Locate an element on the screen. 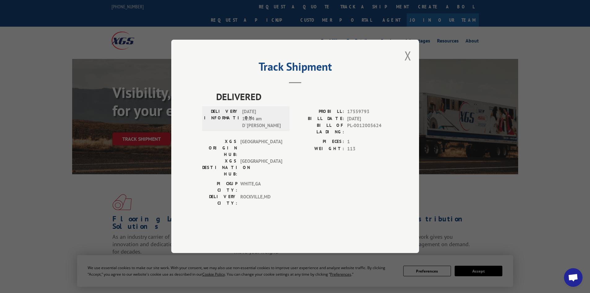 Image resolution: width=590 pixels, height=293 pixels. span: 1 is located at coordinates (368, 142).